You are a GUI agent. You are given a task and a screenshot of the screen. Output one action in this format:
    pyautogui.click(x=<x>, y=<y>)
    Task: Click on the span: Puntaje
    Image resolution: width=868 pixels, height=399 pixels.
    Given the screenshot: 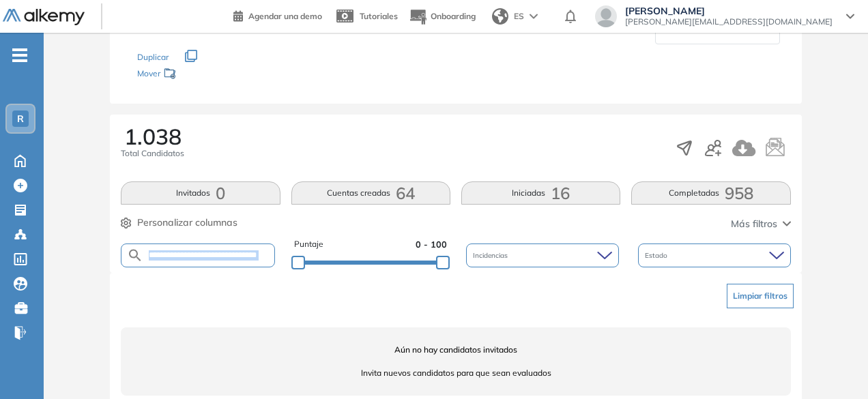 What is the action you would take?
    pyautogui.click(x=308, y=245)
    